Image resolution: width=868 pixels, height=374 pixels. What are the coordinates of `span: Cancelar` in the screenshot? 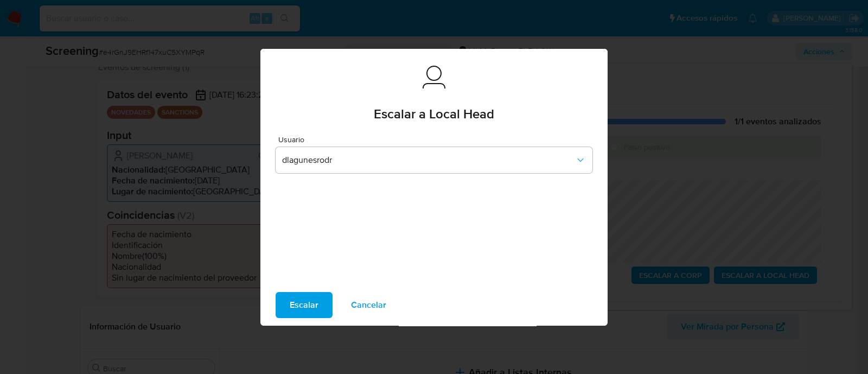 It's located at (368, 305).